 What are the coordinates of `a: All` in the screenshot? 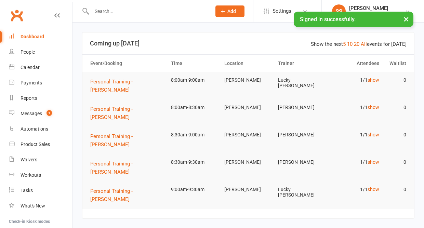 It's located at (364, 44).